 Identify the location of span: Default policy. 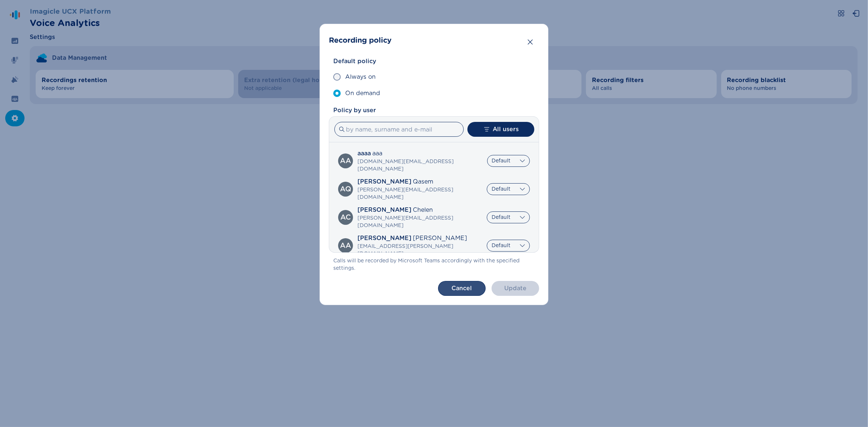
(354, 61).